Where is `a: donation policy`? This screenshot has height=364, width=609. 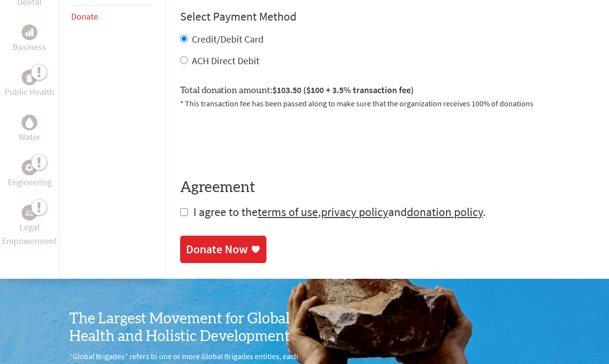 a: donation policy is located at coordinates (445, 211).